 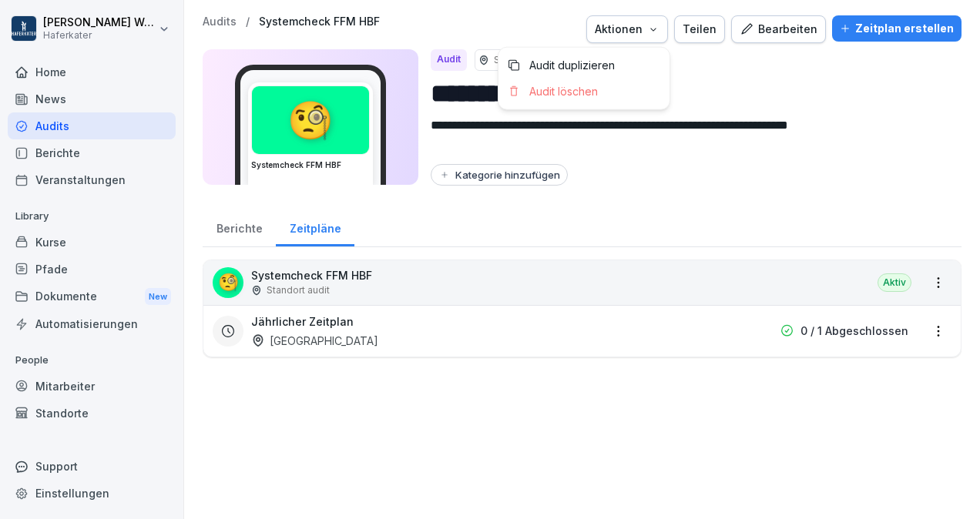 What do you see at coordinates (897, 29) in the screenshot?
I see `div: Zeitplan erstellen` at bounding box center [897, 29].